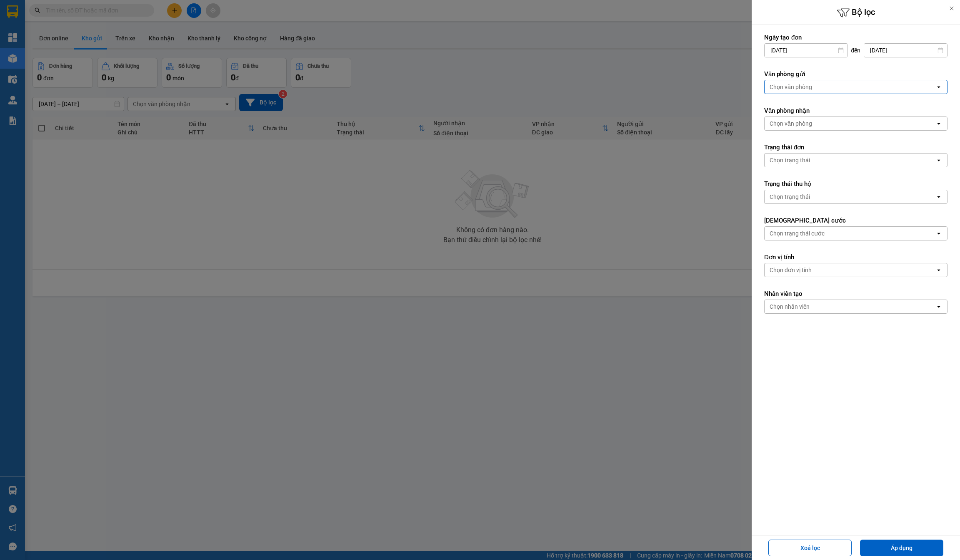  I want to click on label: Văn phòng nhận, so click(856, 111).